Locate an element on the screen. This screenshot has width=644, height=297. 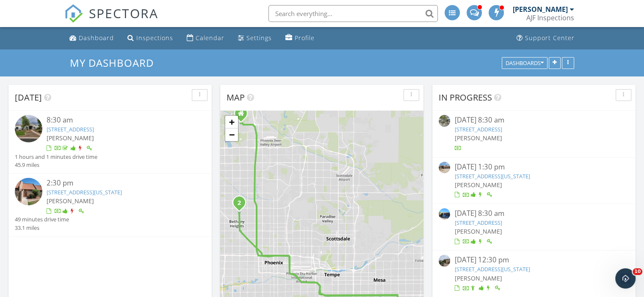
img: streetview is located at coordinates (444, 120).